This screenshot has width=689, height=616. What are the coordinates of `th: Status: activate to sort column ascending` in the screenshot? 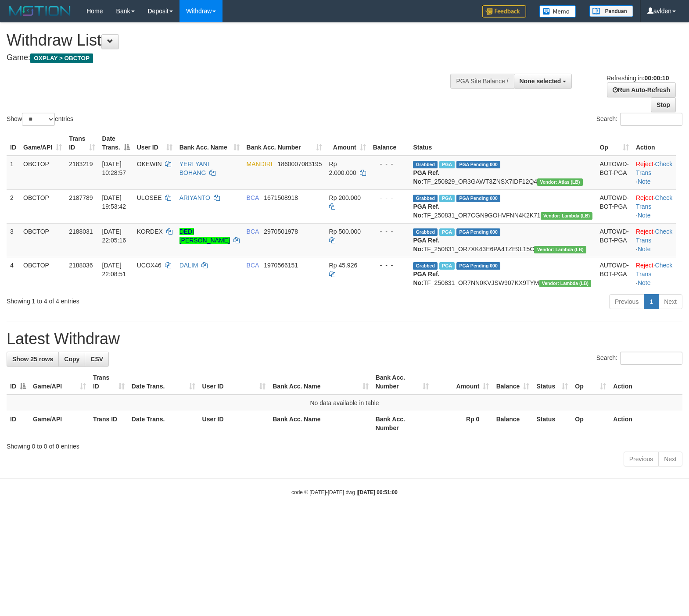 It's located at (552, 382).